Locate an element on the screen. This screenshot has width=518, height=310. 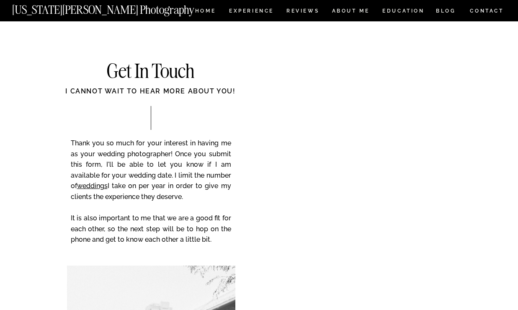
h2: Get In Touch is located at coordinates (151, 72).